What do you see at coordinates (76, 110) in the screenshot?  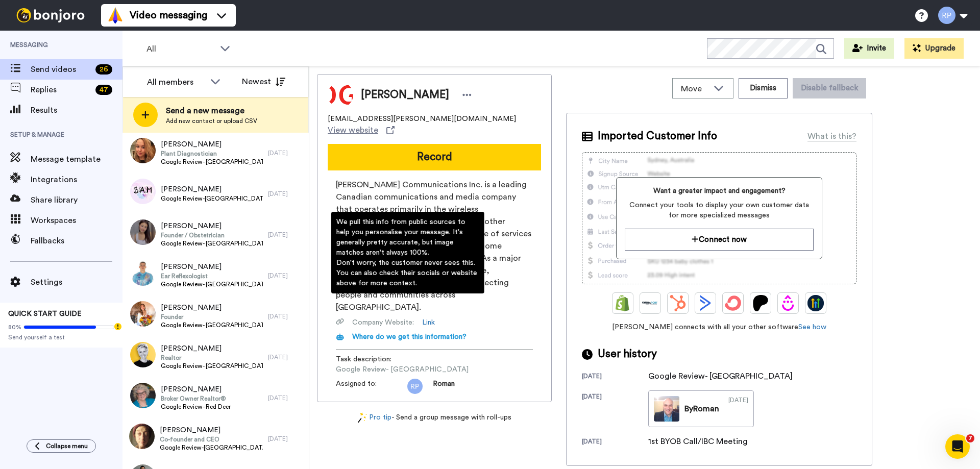 I see `span: Results` at bounding box center [76, 110].